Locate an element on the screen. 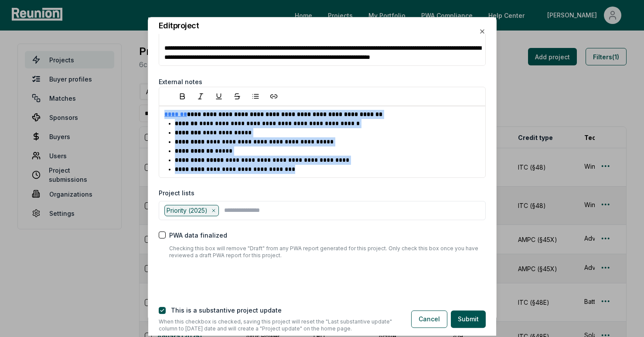 Image resolution: width=644 pixels, height=337 pixels. label: External notes is located at coordinates (181, 81).